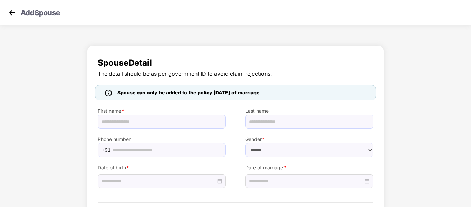 The image size is (471, 207). Describe the element at coordinates (40, 12) in the screenshot. I see `p: Add Spouse` at that location.